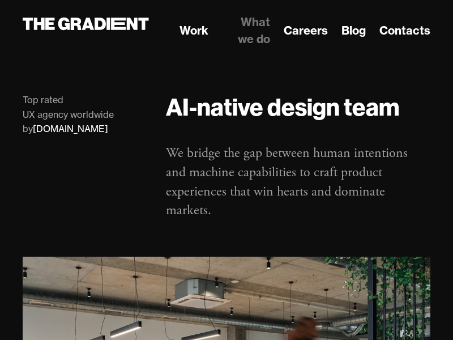 The width and height of the screenshot is (453, 340). Describe the element at coordinates (246, 31) in the screenshot. I see `a: What we do` at that location.